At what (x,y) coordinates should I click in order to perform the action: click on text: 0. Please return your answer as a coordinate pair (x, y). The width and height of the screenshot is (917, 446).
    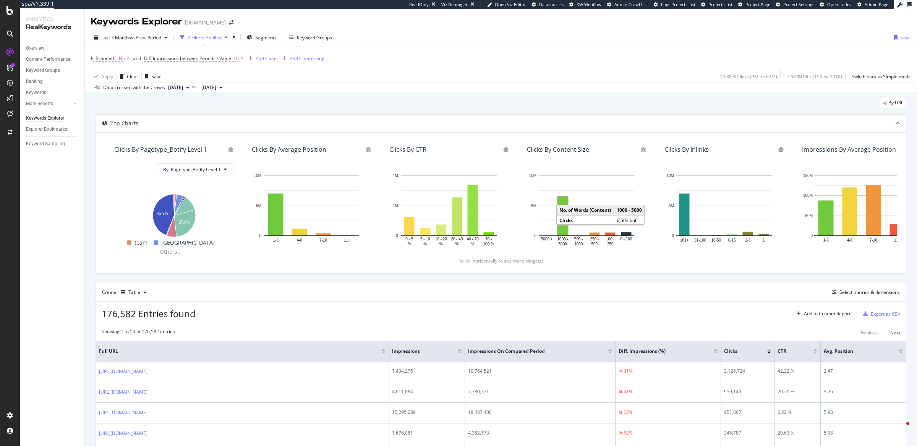
    Looking at the image, I should click on (812, 235).